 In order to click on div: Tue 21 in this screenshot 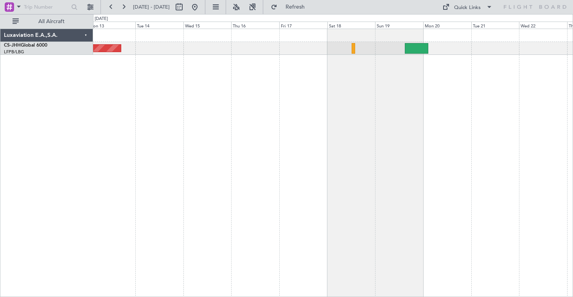, I will do `click(496, 25)`.